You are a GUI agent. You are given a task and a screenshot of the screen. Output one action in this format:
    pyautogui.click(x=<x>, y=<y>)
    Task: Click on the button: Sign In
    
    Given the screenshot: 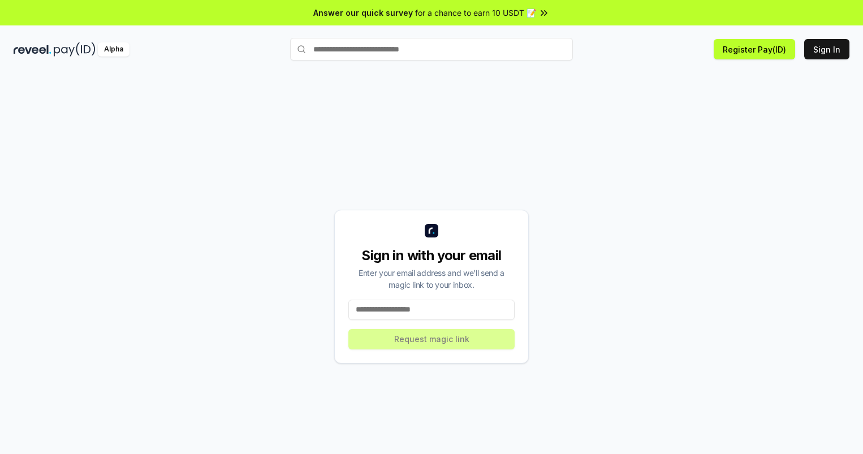 What is the action you would take?
    pyautogui.click(x=827, y=49)
    